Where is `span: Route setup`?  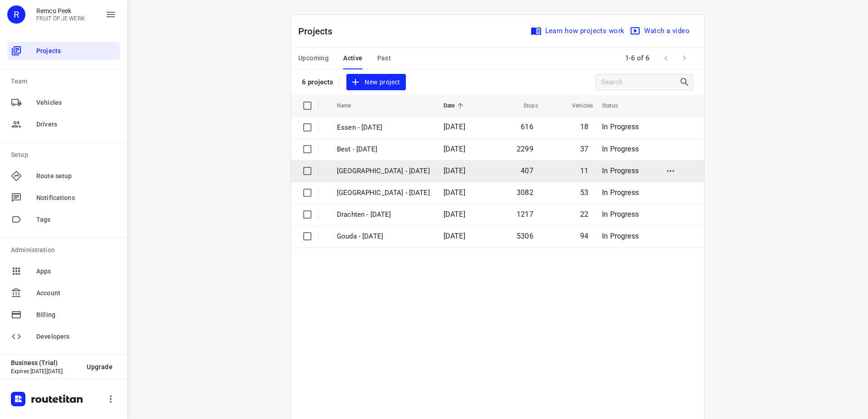
span: Route setup is located at coordinates (76, 176).